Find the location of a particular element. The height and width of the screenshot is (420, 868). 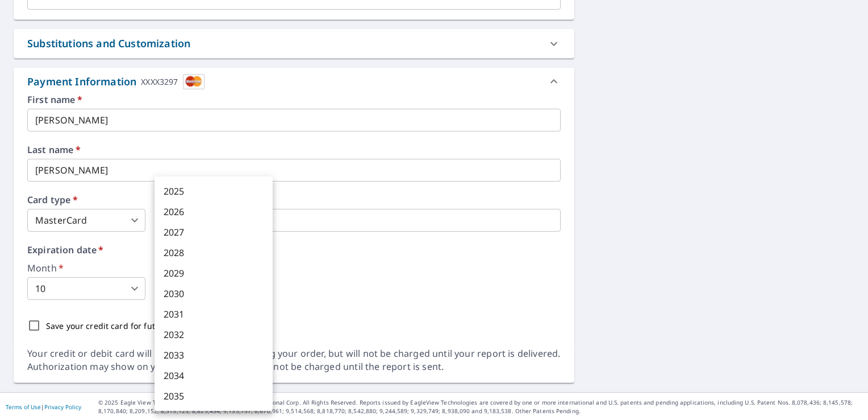

li: 2034 is located at coordinates (213, 376).